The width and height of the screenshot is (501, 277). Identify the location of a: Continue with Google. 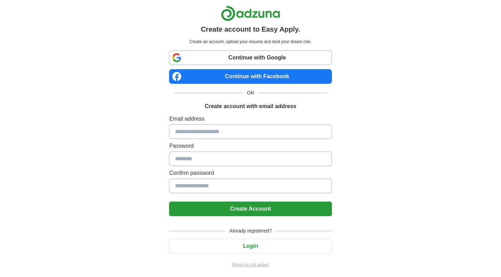
(250, 58).